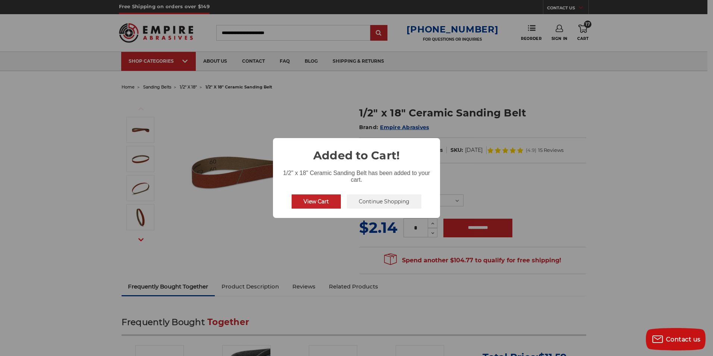  I want to click on button: View Cart, so click(316, 201).